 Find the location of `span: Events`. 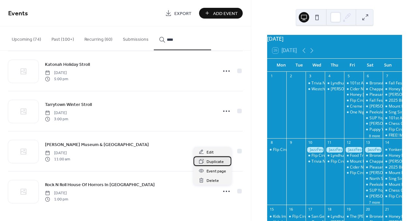

span: Events is located at coordinates (18, 13).